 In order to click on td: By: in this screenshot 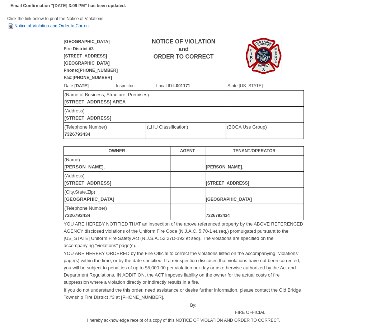, I will do `click(130, 309)`.